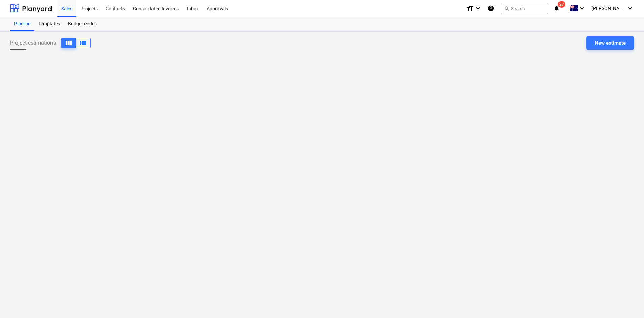 This screenshot has width=644, height=318. Describe the element at coordinates (557, 8) in the screenshot. I see `i: notifications` at that location.